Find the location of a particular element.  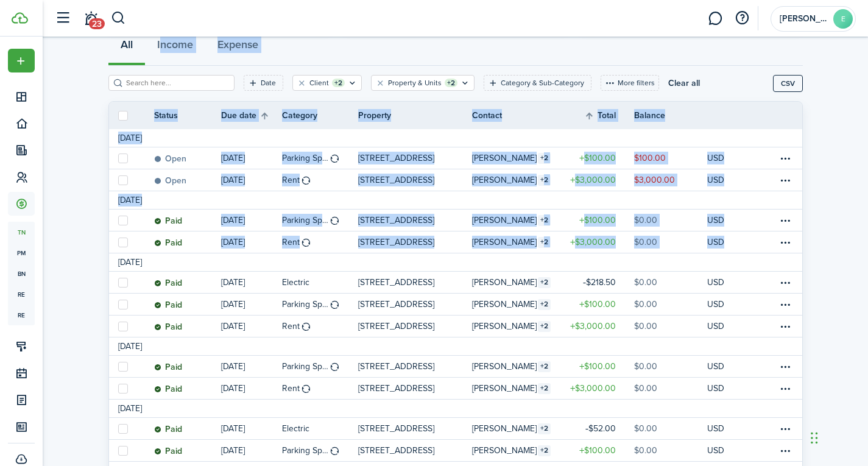

a: Parking Space is located at coordinates (320, 158).